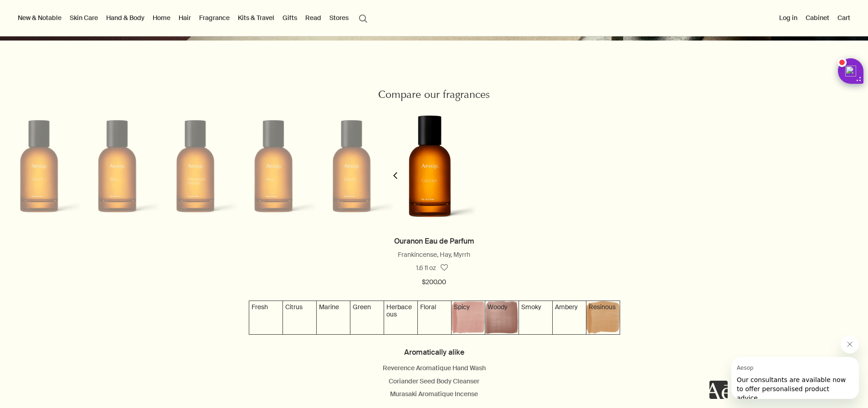 Image resolution: width=868 pixels, height=408 pixels. What do you see at coordinates (396, 170) in the screenshot?
I see `button: previous` at bounding box center [396, 170].